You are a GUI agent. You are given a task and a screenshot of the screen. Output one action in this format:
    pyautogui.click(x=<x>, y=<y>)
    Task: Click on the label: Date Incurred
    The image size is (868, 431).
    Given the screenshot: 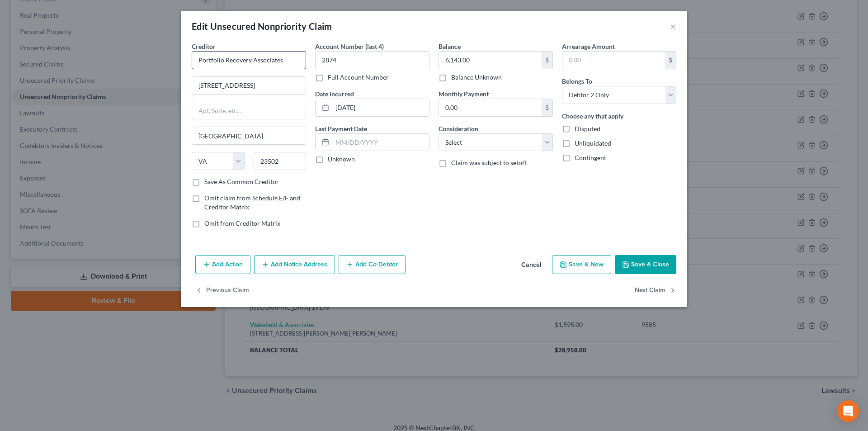 What is the action you would take?
    pyautogui.click(x=334, y=93)
    